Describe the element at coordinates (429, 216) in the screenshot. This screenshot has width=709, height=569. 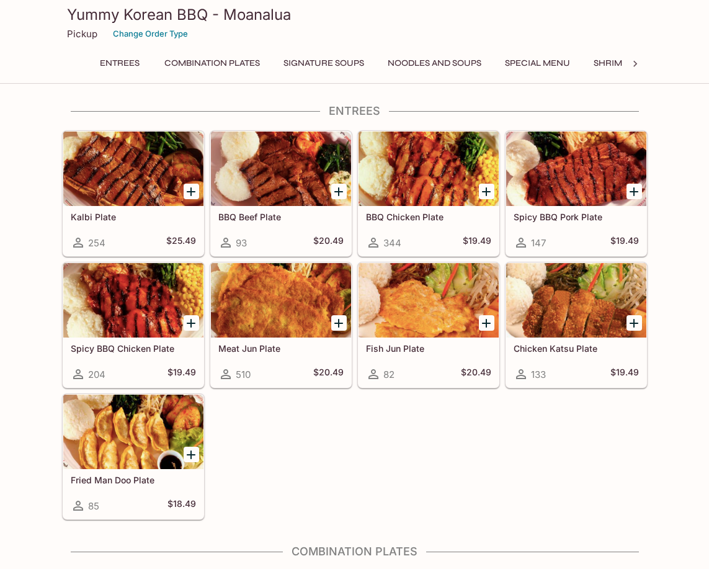
I see `h5: BBQ Chicken Plate` at that location.